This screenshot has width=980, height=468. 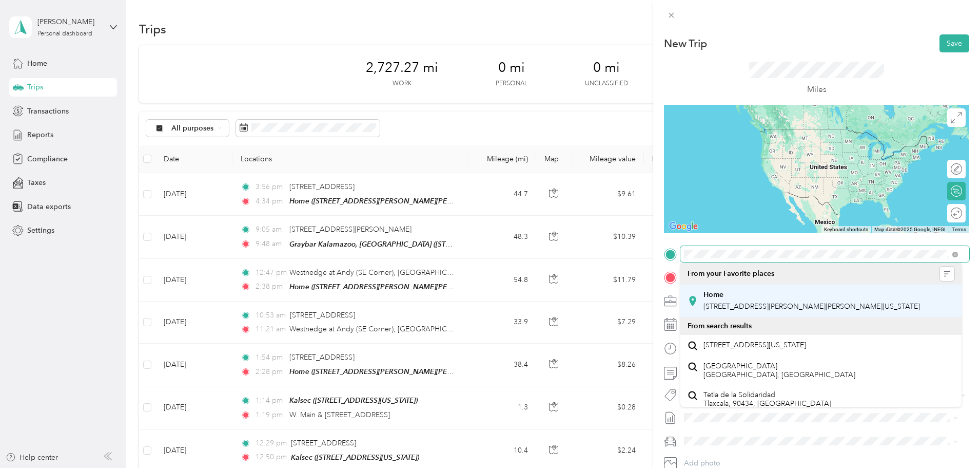 What do you see at coordinates (731, 274) in the screenshot?
I see `span: From your Favorite places` at bounding box center [731, 274].